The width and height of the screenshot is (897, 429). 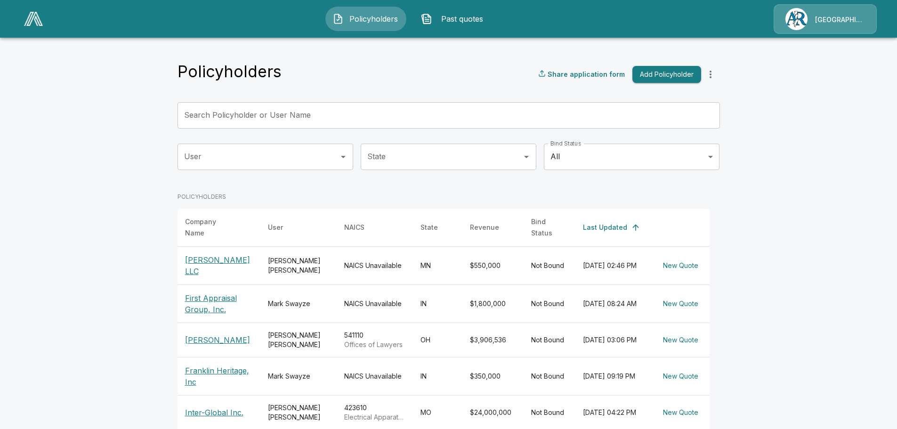 What do you see at coordinates (219, 412) in the screenshot?
I see `p: Inter-Global Inc.` at bounding box center [219, 412].